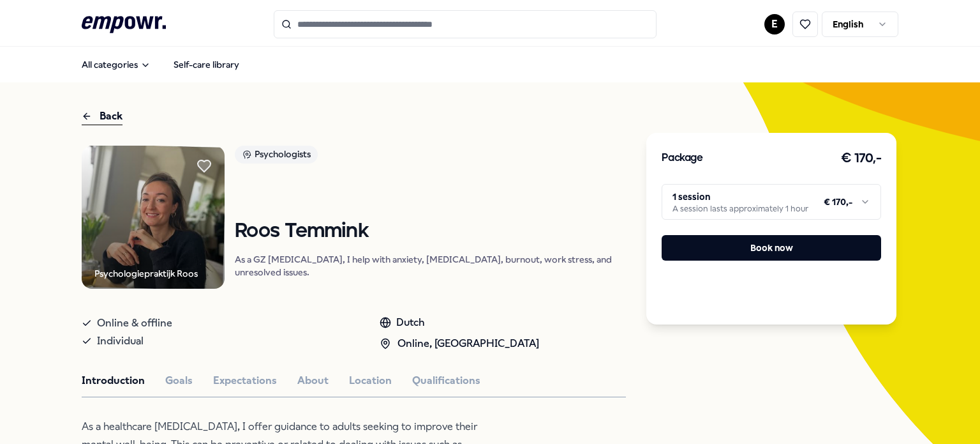 This screenshot has height=444, width=980. What do you see at coordinates (465, 25) in the screenshot?
I see `input: Search for products, categories or subcategories` at bounding box center [465, 25].